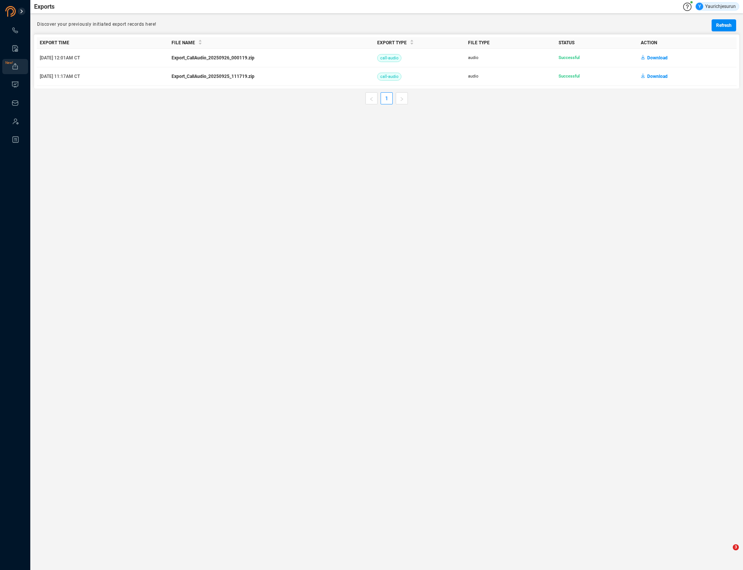  Describe the element at coordinates (402, 98) in the screenshot. I see `button: right` at that location.